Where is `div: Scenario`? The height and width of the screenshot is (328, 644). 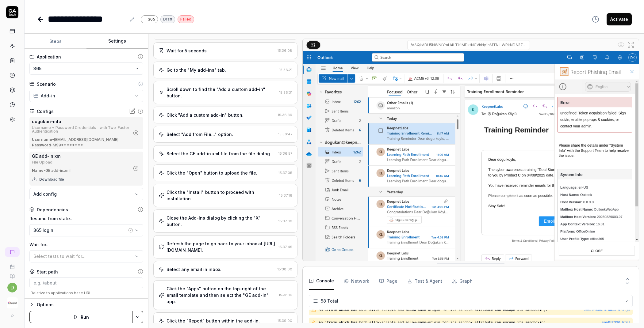 div: Scenario is located at coordinates (46, 84).